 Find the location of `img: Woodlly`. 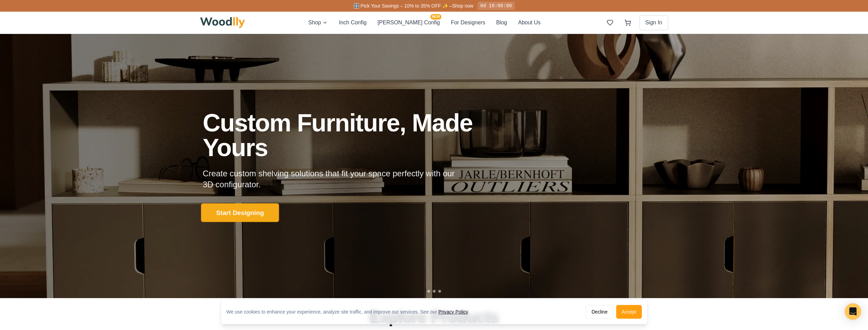

img: Woodlly is located at coordinates (223, 22).